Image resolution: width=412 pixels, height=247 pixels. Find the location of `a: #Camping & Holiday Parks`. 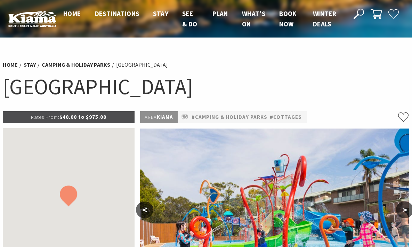

a: #Camping & Holiday Parks is located at coordinates (230, 117).